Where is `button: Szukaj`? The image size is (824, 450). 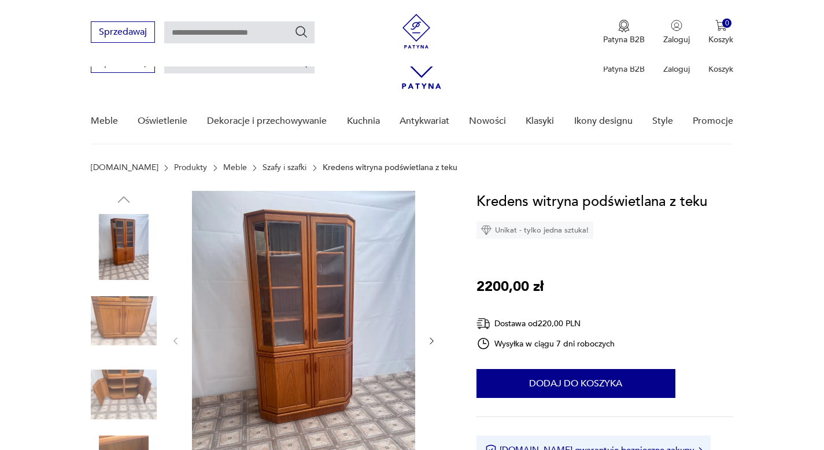 button: Szukaj is located at coordinates (301, 32).